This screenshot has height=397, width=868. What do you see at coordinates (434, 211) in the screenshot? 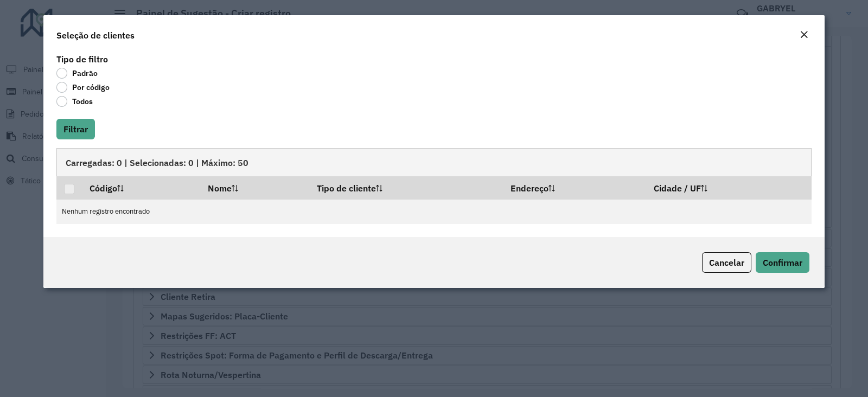
I see `td: Nenhum registro encontrado` at bounding box center [434, 211].